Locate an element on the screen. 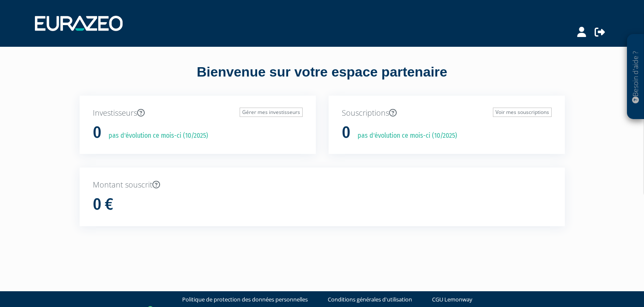  a: CGU Lemonway is located at coordinates (452, 300).